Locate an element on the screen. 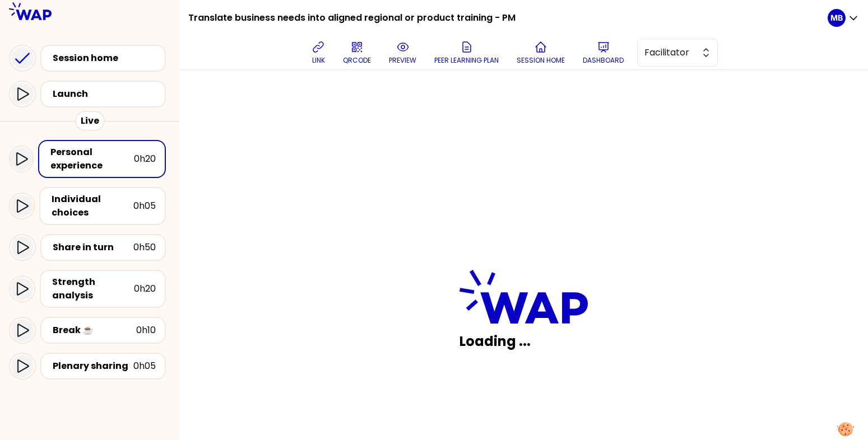  p: QRCODE is located at coordinates (357, 60).